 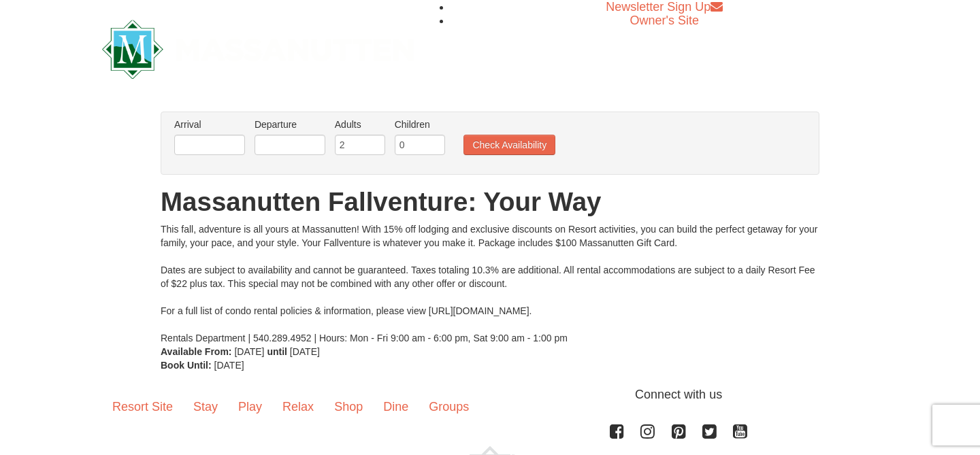 I want to click on strong: until, so click(x=277, y=352).